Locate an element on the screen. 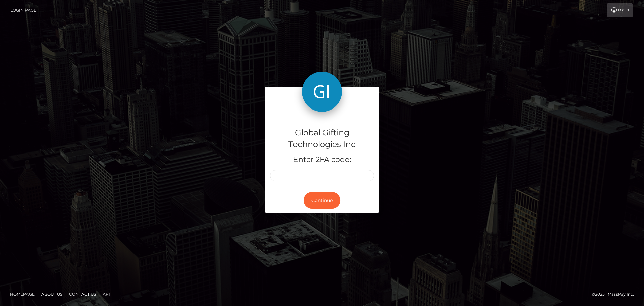 The image size is (644, 306). div: © 2025 , MassPay Inc. is located at coordinates (615, 294).